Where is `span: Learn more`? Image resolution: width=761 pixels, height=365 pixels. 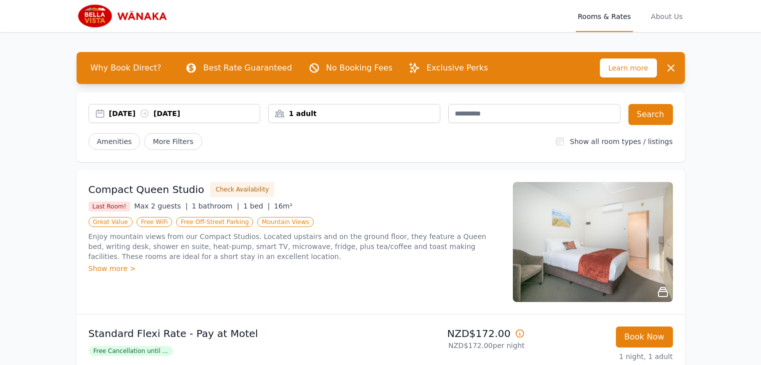
span: Learn more is located at coordinates (628, 68).